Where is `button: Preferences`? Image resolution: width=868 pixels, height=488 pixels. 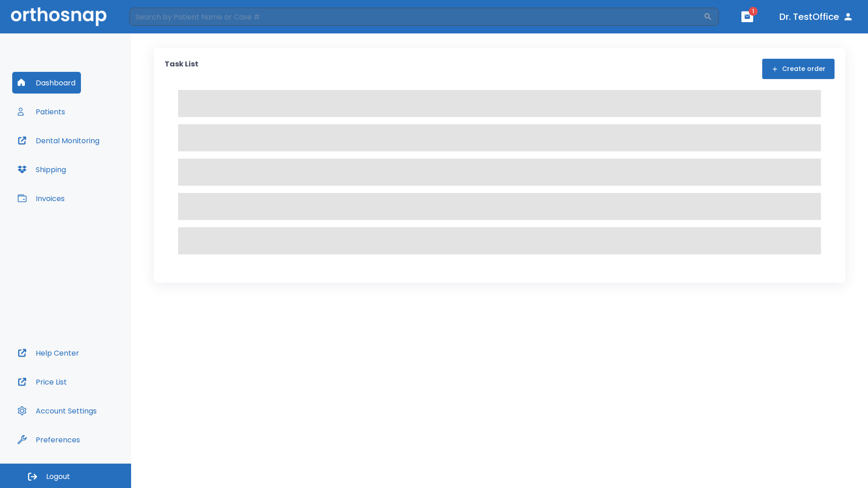 button: Preferences is located at coordinates (49, 440).